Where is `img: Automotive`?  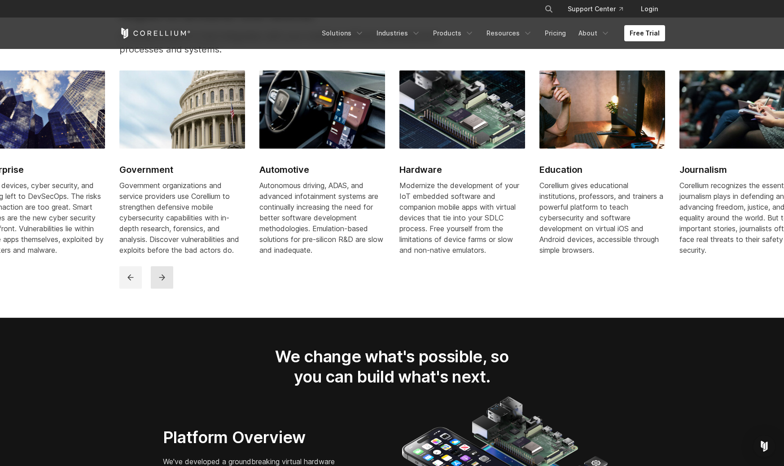
img: Automotive is located at coordinates (322, 110).